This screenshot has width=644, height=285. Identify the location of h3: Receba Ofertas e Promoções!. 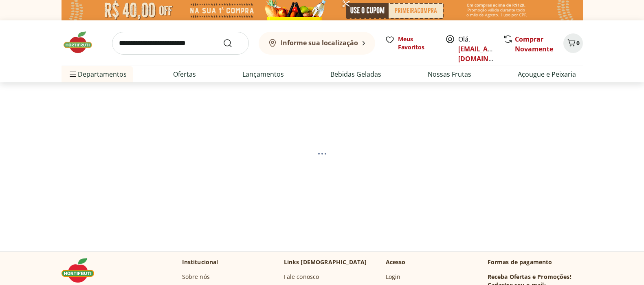
(529, 277).